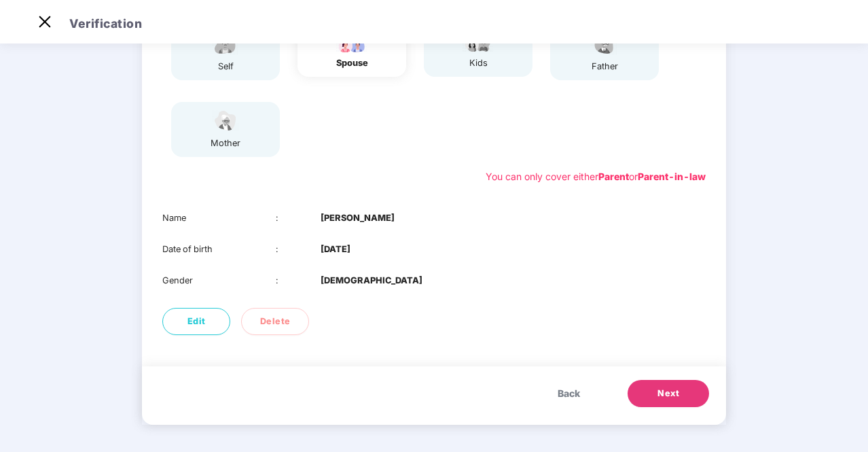  I want to click on button: Delete, so click(275, 321).